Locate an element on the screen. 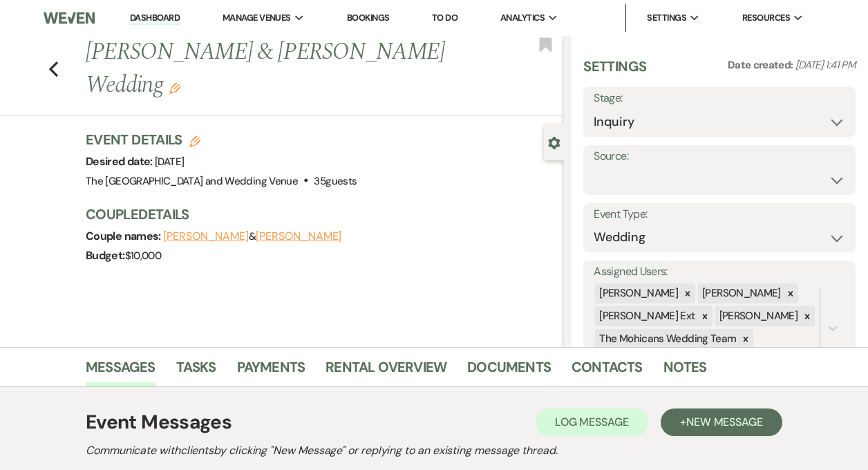 The height and width of the screenshot is (470, 868). a: Tasks is located at coordinates (196, 371).